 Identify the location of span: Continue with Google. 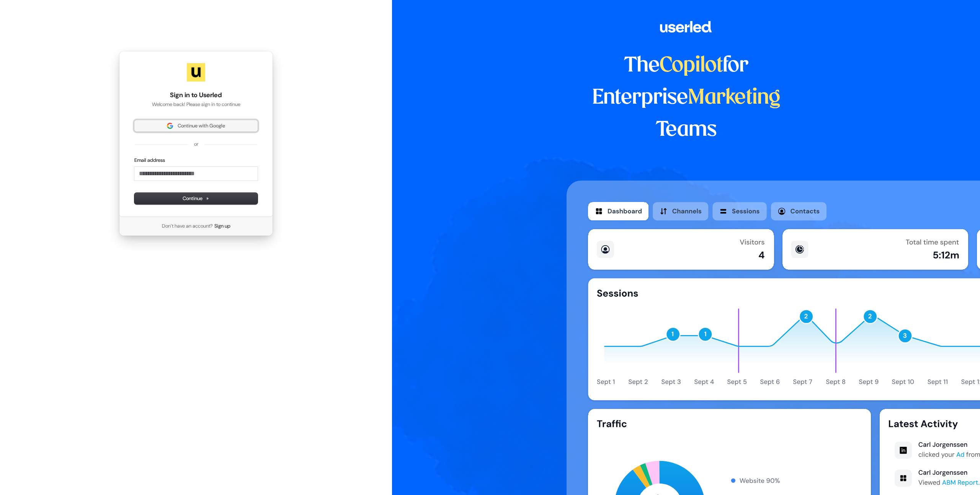
(201, 126).